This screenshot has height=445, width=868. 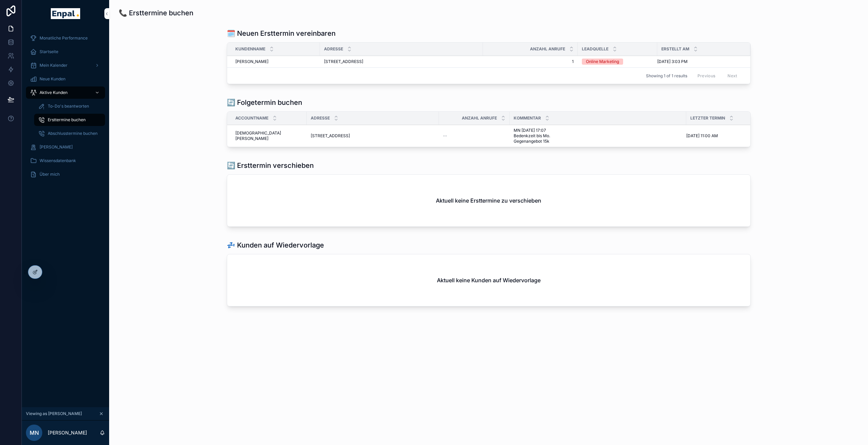 I want to click on span: To-Do's beantworten, so click(x=68, y=106).